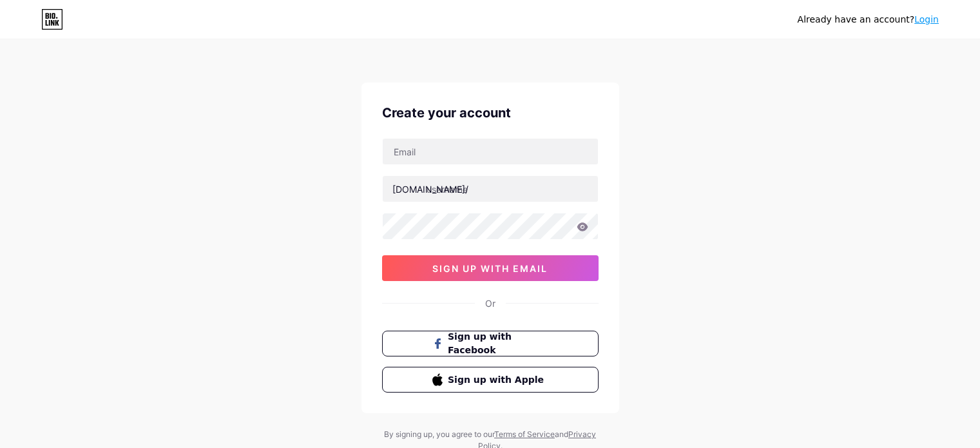  Describe the element at coordinates (868, 20) in the screenshot. I see `div: Already have an account?` at that location.